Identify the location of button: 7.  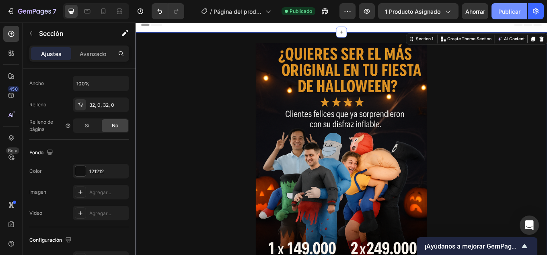
(31, 11).